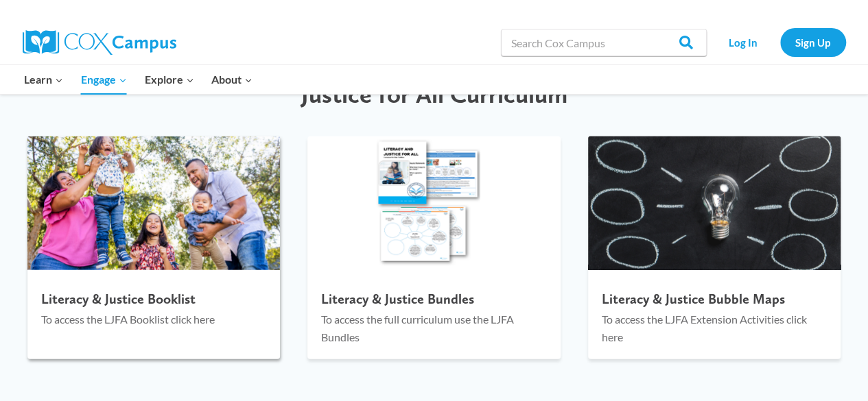  I want to click on nav: Primary Navigation, so click(138, 80).